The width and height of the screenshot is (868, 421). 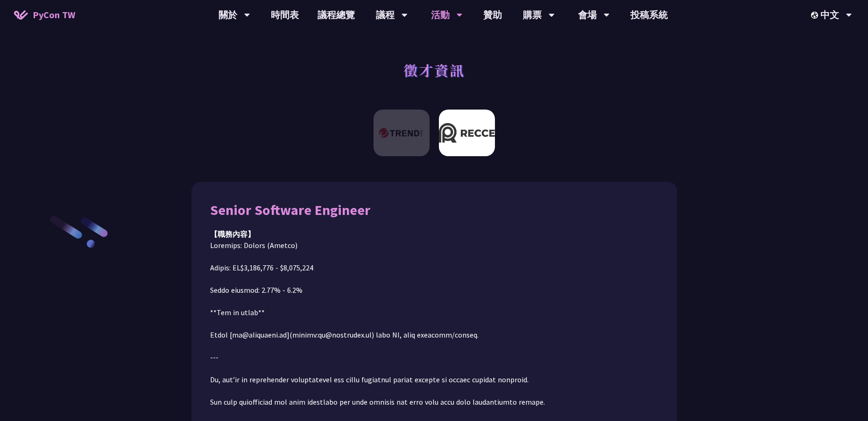 What do you see at coordinates (54, 14) in the screenshot?
I see `span: PyCon TW` at bounding box center [54, 14].